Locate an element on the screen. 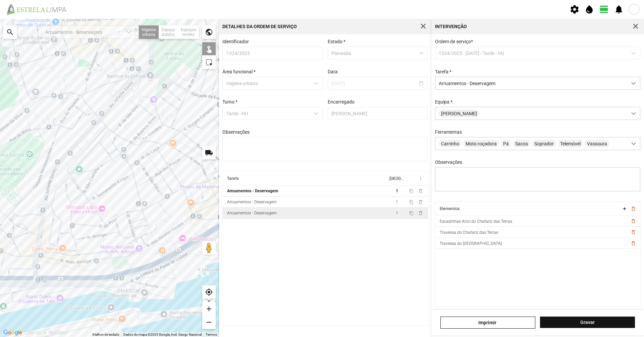  img: Google is located at coordinates (13, 333).